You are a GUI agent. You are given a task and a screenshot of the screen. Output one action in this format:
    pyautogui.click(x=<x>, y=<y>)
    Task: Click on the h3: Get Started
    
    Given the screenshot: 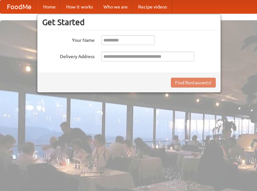 What is the action you would take?
    pyautogui.click(x=129, y=22)
    